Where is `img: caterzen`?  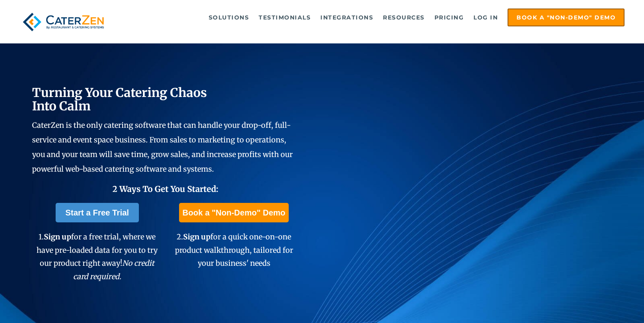
img: caterzen is located at coordinates (63, 22).